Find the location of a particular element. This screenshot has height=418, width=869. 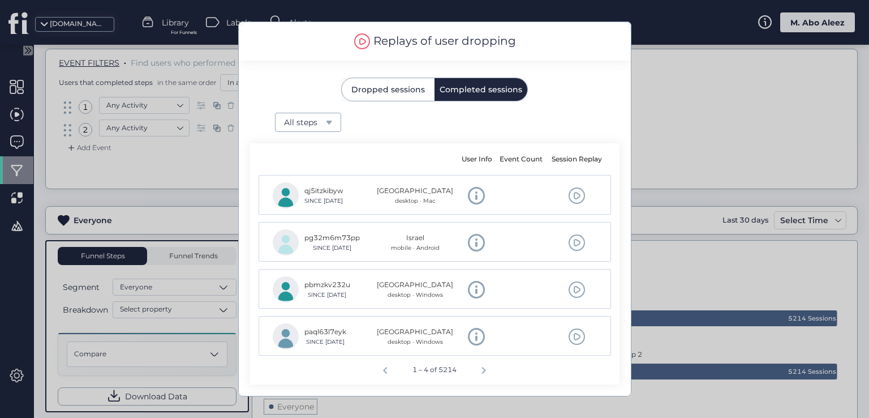

button: All steps is located at coordinates (308, 122).